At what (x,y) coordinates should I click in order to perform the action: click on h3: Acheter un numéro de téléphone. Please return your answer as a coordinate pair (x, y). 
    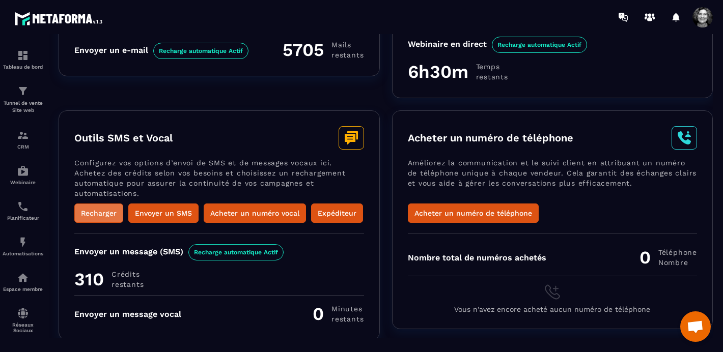
    Looking at the image, I should click on (490, 138).